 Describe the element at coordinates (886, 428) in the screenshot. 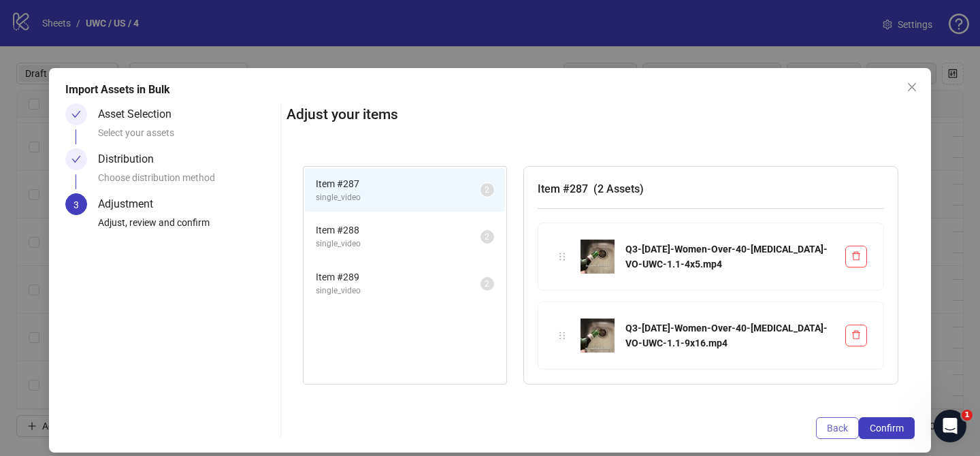

I see `span: Confirm` at that location.